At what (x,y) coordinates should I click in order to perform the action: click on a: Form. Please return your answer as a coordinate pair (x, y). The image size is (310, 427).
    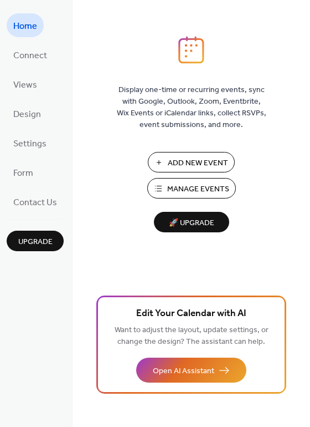
    Looking at the image, I should click on (23, 172).